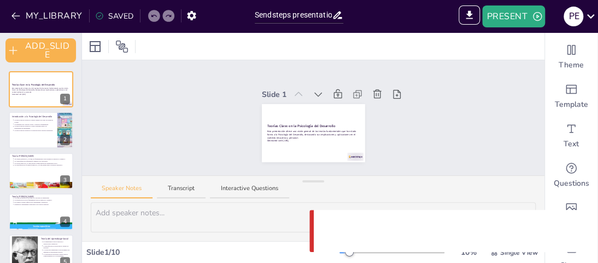 The image size is (598, 263). What do you see at coordinates (572, 183) in the screenshot?
I see `span: Questions` at bounding box center [572, 183].